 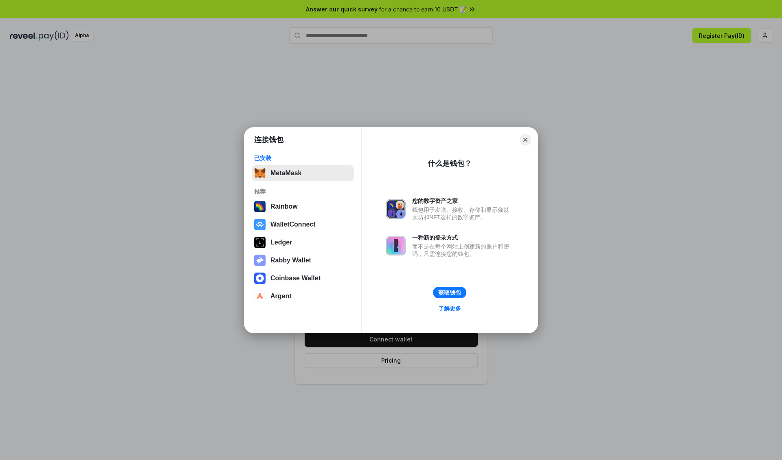 What do you see at coordinates (295, 278) in the screenshot?
I see `div: Coinbase Wallet` at bounding box center [295, 278].